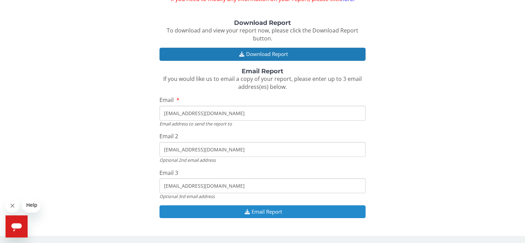  Describe the element at coordinates (262, 211) in the screenshot. I see `button: Email Report` at that location.